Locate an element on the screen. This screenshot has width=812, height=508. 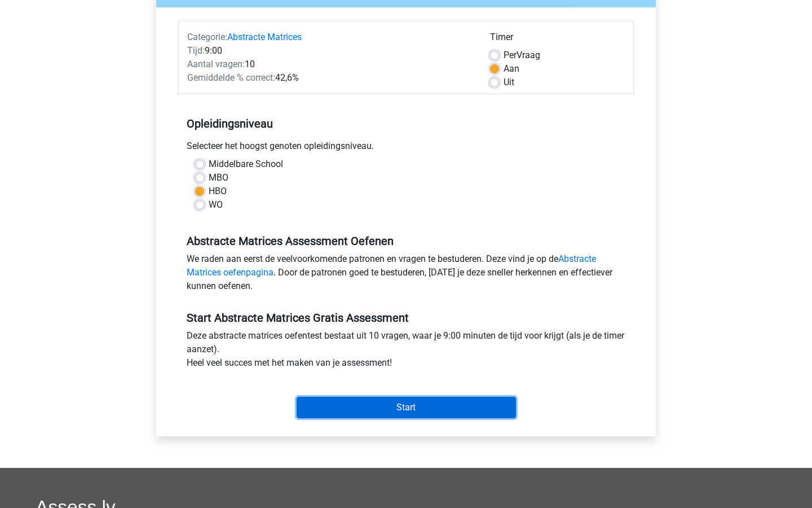
label: Middelbare School is located at coordinates (246, 164).